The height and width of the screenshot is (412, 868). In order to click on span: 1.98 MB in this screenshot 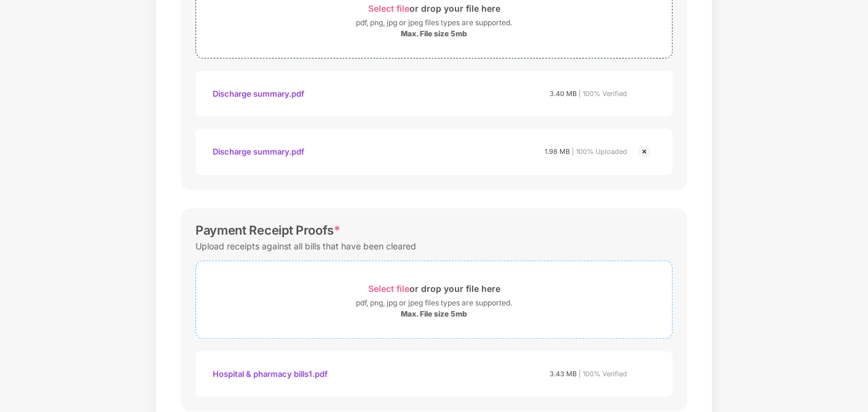, I will do `click(557, 152)`.